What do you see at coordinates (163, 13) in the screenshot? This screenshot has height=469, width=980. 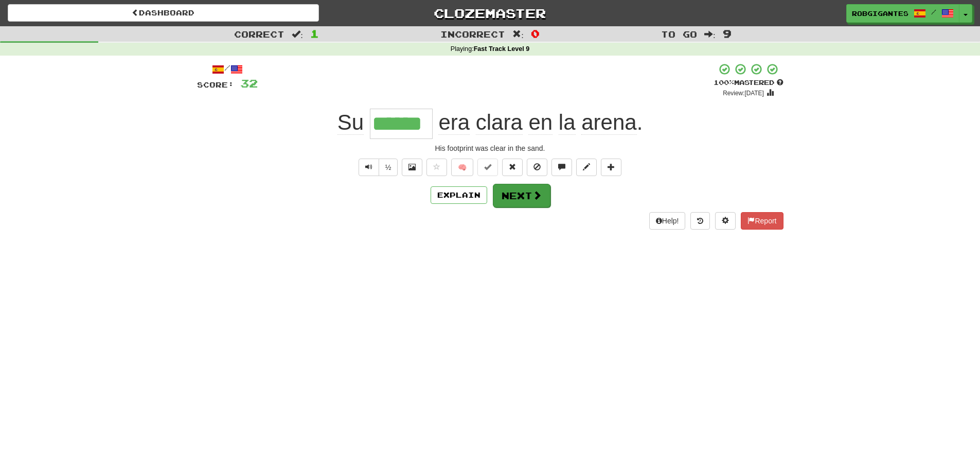 I see `a: Dashboard` at bounding box center [163, 13].